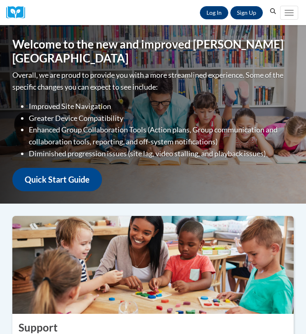 The width and height of the screenshot is (306, 334). I want to click on a: Quick Start Guide, so click(57, 179).